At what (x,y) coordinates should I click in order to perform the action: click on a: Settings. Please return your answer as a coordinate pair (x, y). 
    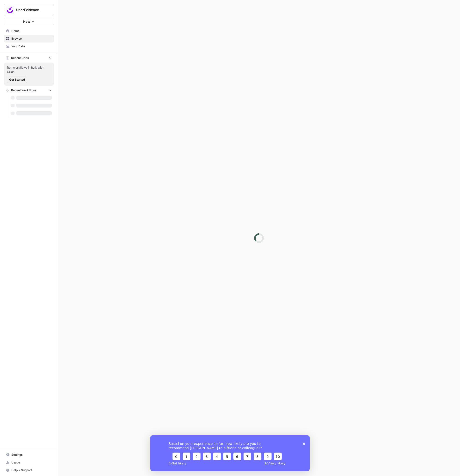
    Looking at the image, I should click on (29, 455).